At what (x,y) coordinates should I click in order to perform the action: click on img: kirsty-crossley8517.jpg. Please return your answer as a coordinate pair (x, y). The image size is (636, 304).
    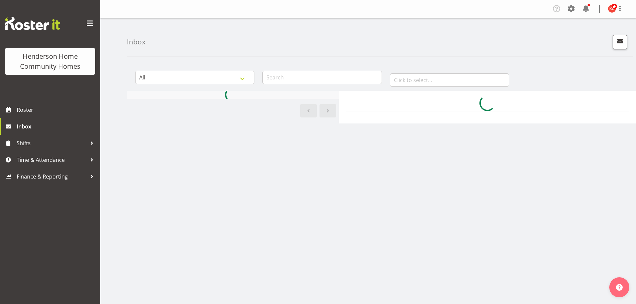
    Looking at the image, I should click on (612, 9).